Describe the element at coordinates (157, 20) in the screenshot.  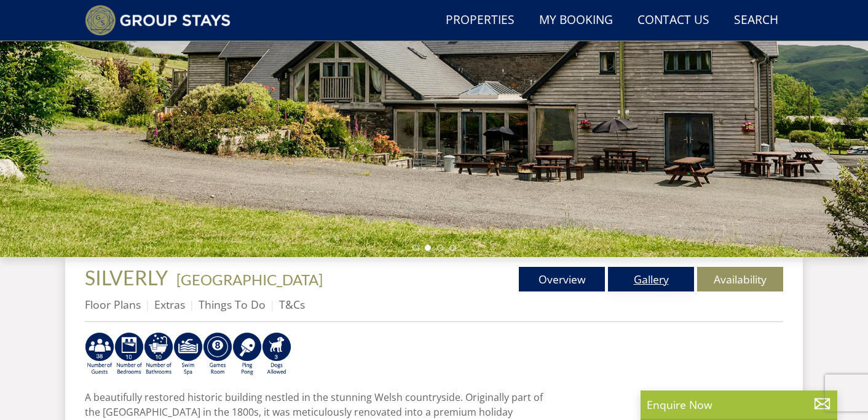
I see `img: Group Stays` at that location.